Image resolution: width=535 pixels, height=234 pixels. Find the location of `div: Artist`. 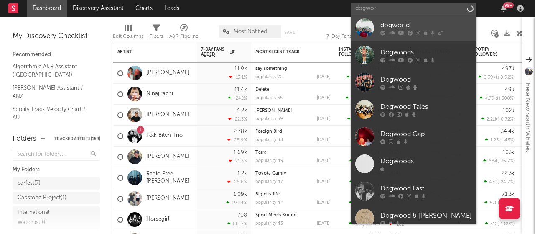

div: Artist is located at coordinates (149, 52).